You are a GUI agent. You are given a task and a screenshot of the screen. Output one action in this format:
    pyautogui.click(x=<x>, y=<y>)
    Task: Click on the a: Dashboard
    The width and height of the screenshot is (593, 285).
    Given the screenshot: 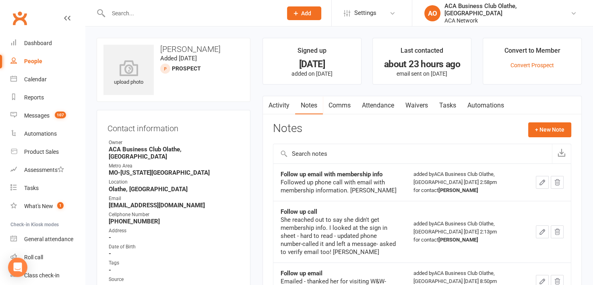 What is the action you would take?
    pyautogui.click(x=48, y=43)
    